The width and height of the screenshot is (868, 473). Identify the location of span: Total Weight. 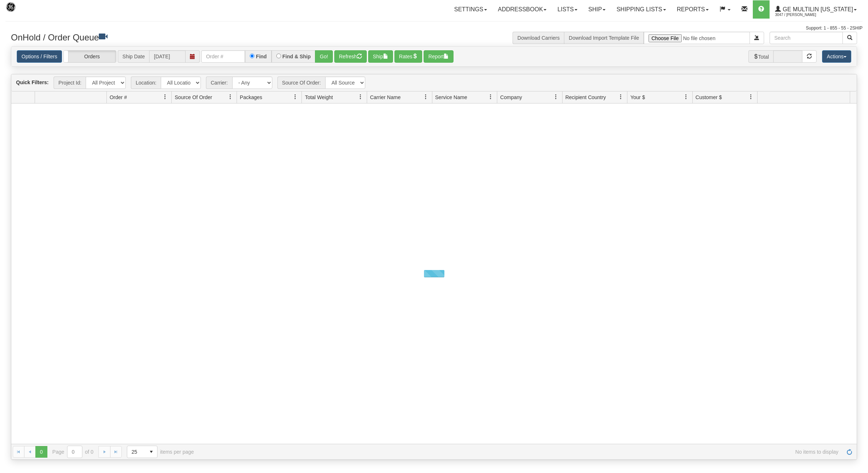
(319, 98).